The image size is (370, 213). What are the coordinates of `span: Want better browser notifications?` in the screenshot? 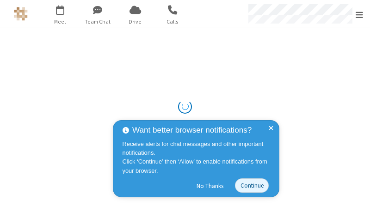 It's located at (192, 131).